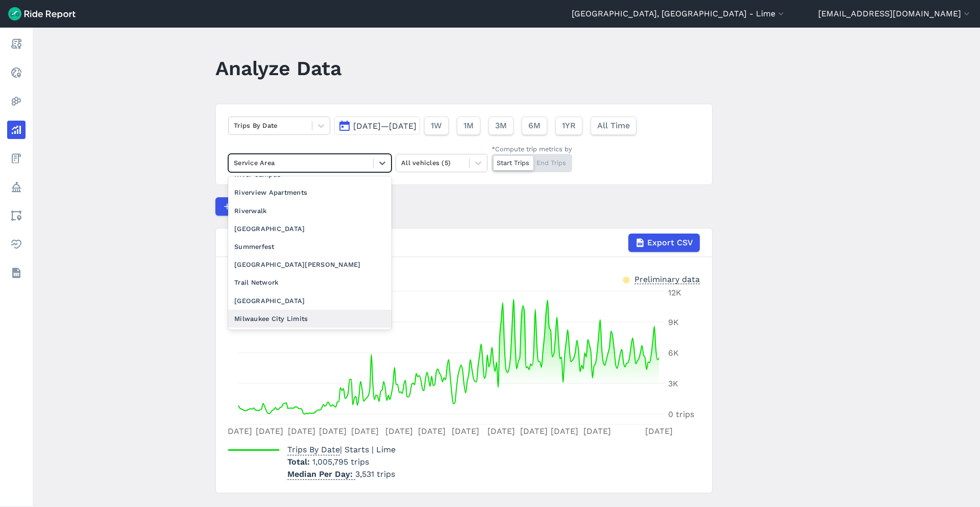  What do you see at coordinates (310, 192) in the screenshot?
I see `div: Riverview Apartments` at bounding box center [310, 192].